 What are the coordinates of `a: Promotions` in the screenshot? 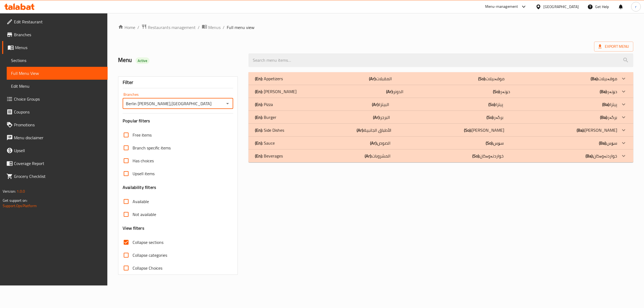 It's located at (55, 125).